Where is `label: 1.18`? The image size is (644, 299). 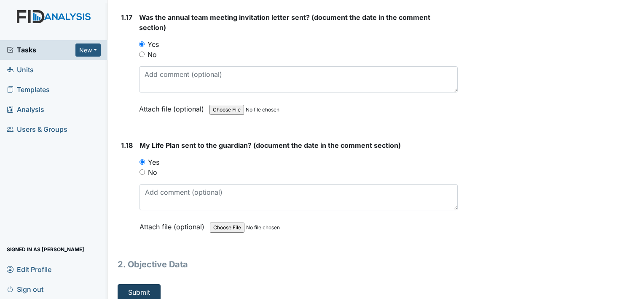 label: 1.18 is located at coordinates (127, 145).